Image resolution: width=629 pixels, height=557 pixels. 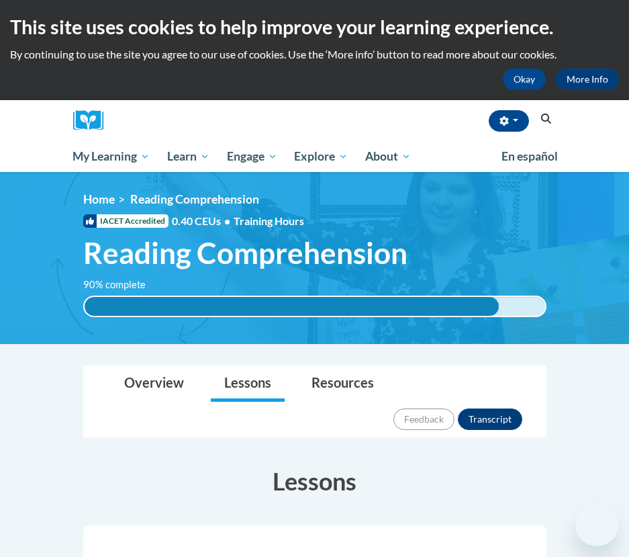 What do you see at coordinates (93, 120) in the screenshot?
I see `a: Cox Campus` at bounding box center [93, 120].